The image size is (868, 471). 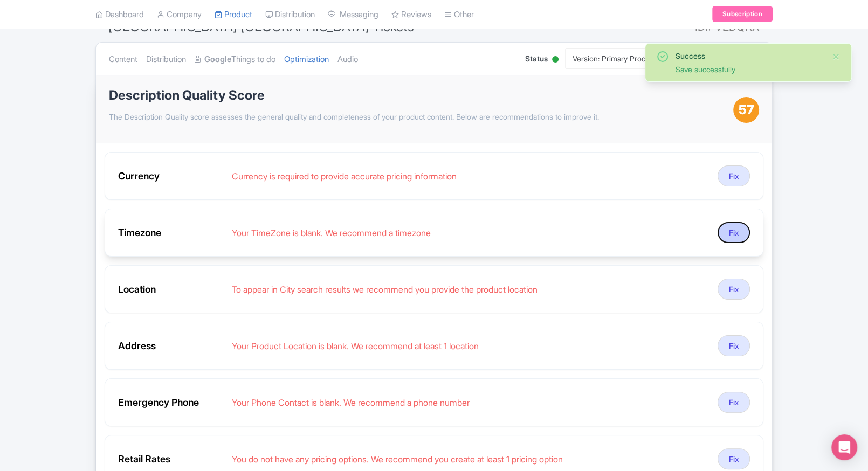 I want to click on a: Optimization, so click(x=306, y=59).